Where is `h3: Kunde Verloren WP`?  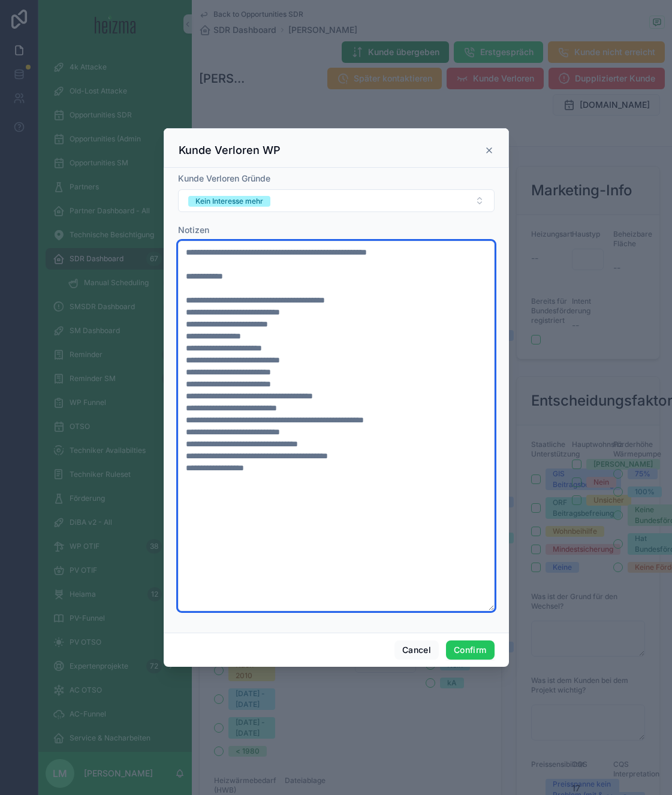 h3: Kunde Verloren WP is located at coordinates (230, 150).